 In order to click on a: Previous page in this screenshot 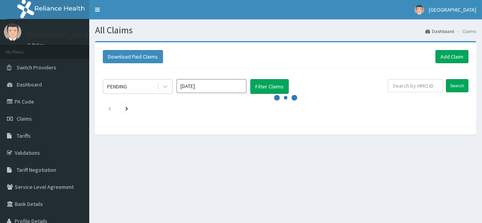, I will do `click(109, 108)`.